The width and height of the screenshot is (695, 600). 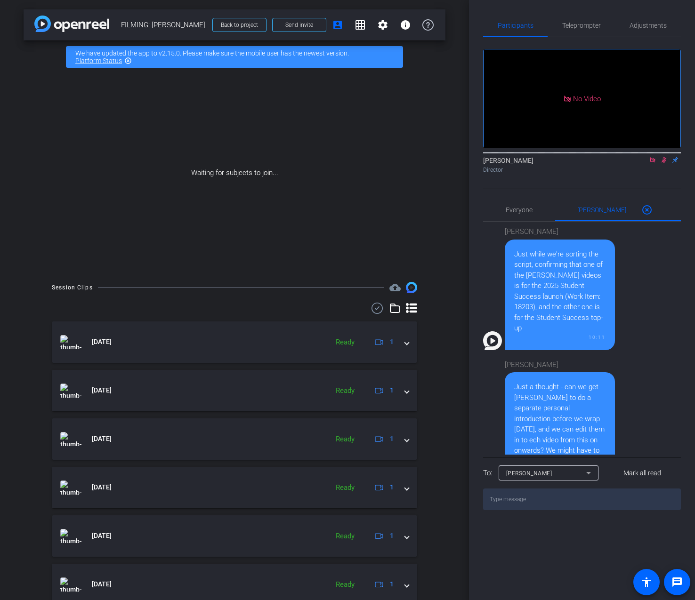 I want to click on div: We have updated the app to v2.15.0. Please make sure the mobile user has the newest version., so click(x=234, y=57).